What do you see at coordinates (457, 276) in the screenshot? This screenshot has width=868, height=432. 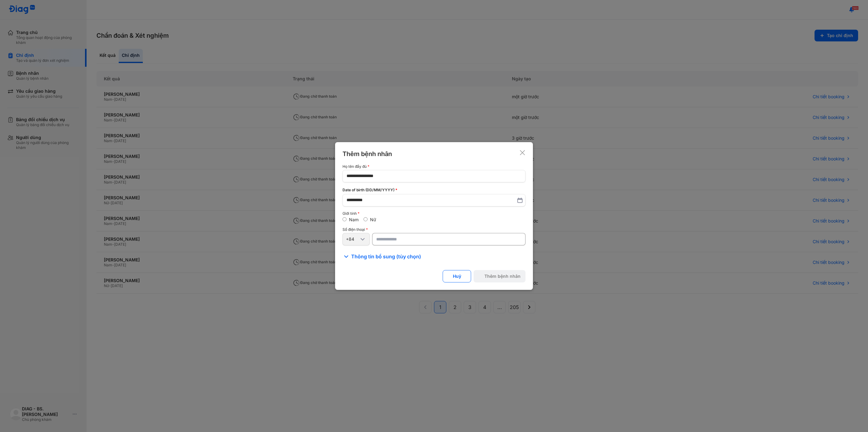 I see `button: Huỷ` at bounding box center [457, 276].